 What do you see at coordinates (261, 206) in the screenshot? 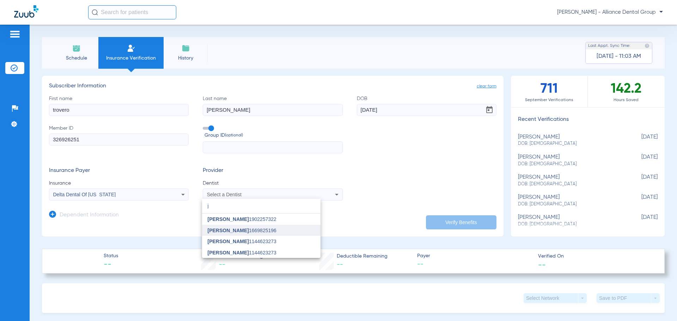
I see `input: dropdown search` at bounding box center [261, 206].